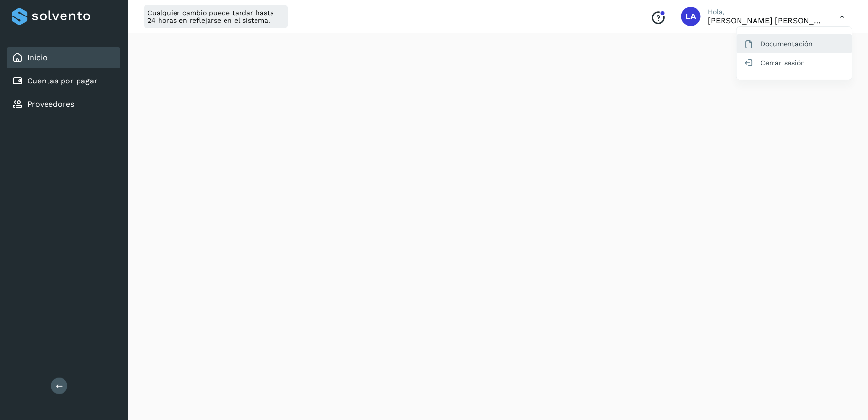 The width and height of the screenshot is (868, 420). I want to click on div: Inicio, so click(63, 58).